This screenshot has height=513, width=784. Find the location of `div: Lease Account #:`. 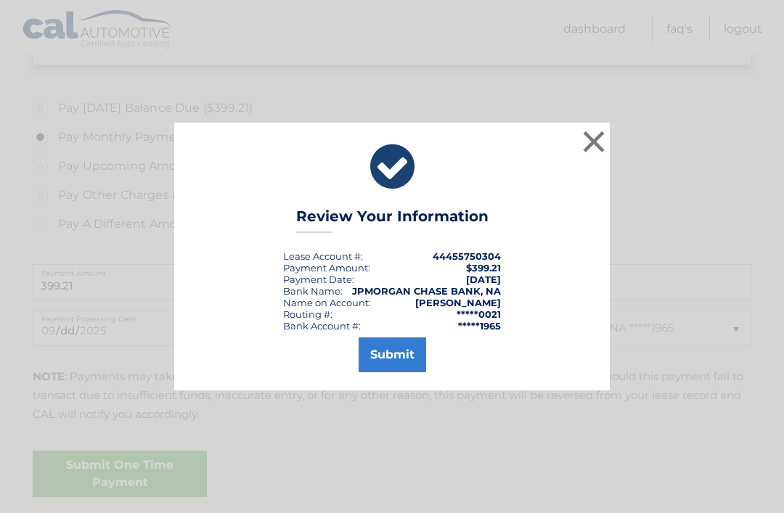

div: Lease Account #: is located at coordinates (323, 256).